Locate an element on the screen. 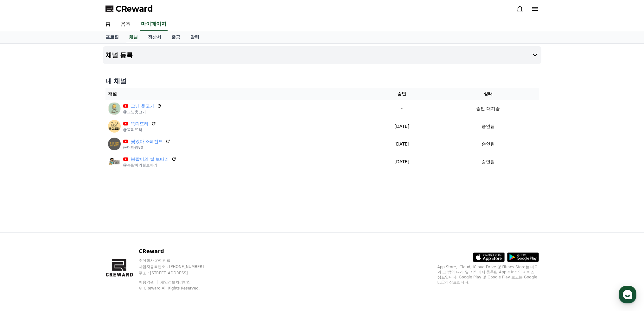 This screenshot has width=644, height=311. a: 그냥 웃고가 is located at coordinates (142, 106).